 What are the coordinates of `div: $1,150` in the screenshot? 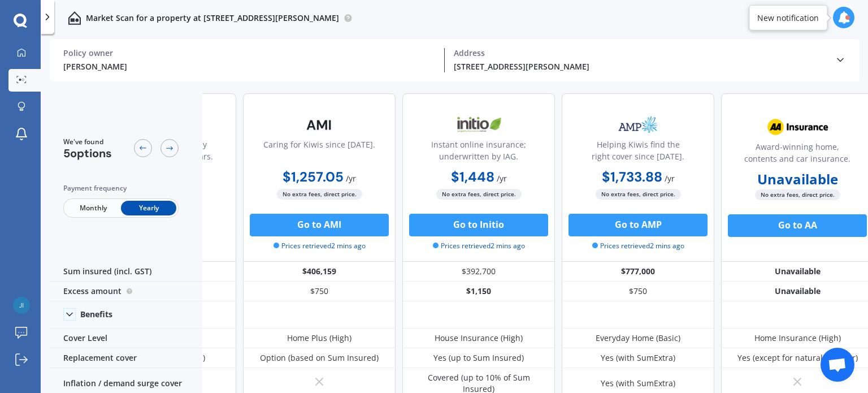 It's located at (478, 291).